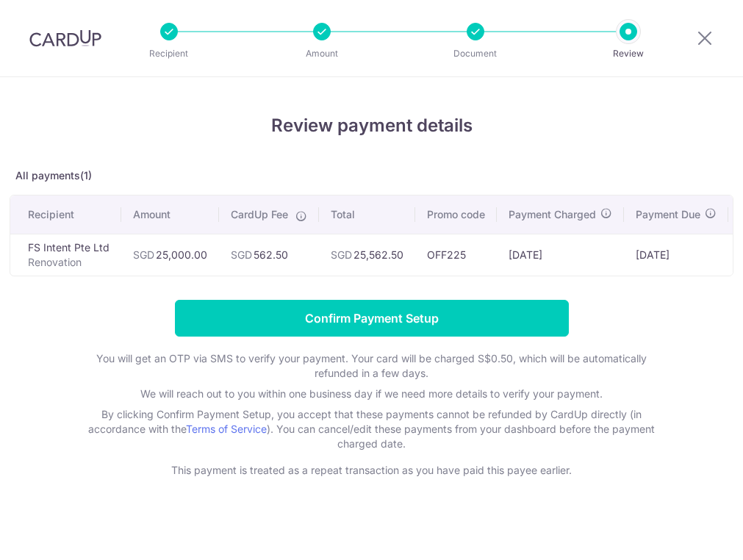 Image resolution: width=743 pixels, height=560 pixels. Describe the element at coordinates (668, 215) in the screenshot. I see `span: Payment Due` at that location.